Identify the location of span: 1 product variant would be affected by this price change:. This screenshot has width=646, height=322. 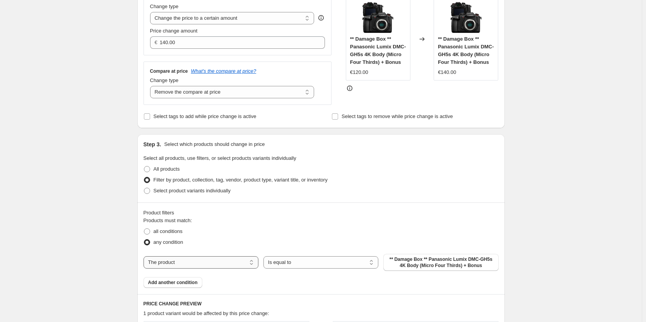
(206, 313).